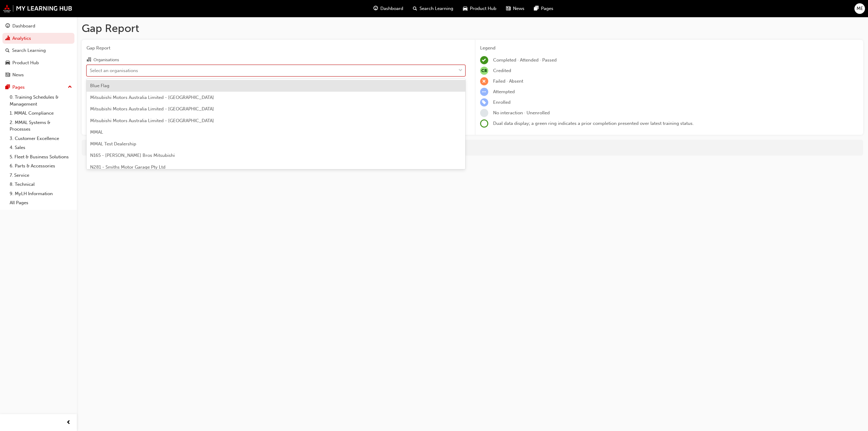  I want to click on a: Analytics, so click(38, 38).